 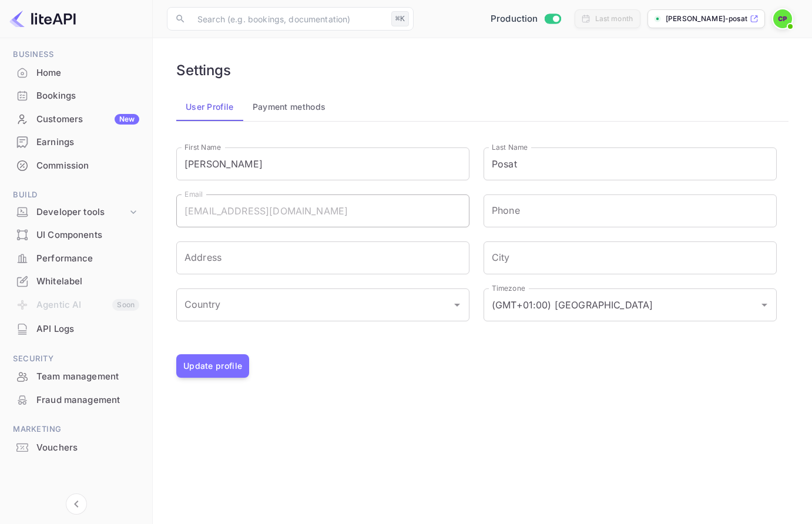 I want to click on a: CustomersNew, so click(x=76, y=118).